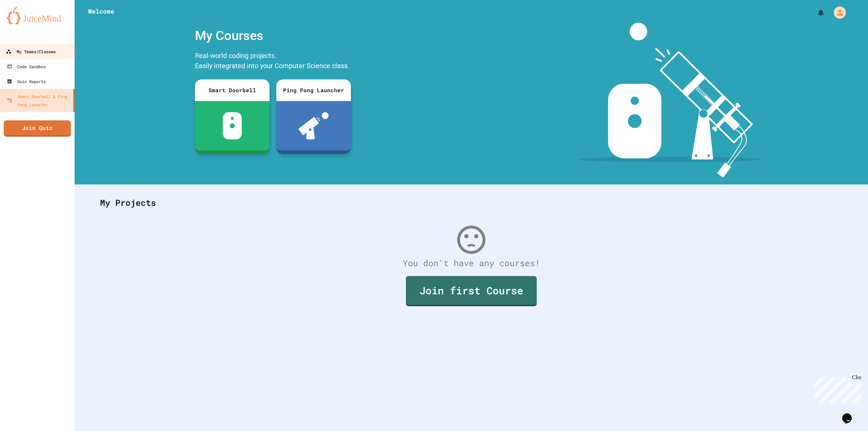  Describe the element at coordinates (232, 126) in the screenshot. I see `img: sdb-white.svg` at that location.